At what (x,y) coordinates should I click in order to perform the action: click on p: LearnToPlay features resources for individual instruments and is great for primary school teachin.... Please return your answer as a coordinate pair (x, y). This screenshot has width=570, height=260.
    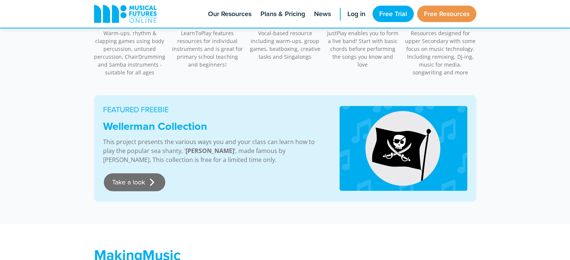
    Looking at the image, I should click on (208, 49).